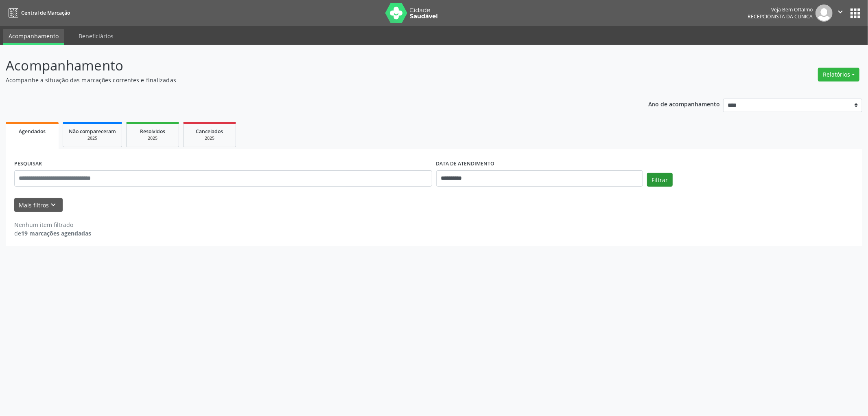  What do you see at coordinates (96, 36) in the screenshot?
I see `a: Beneficiários` at bounding box center [96, 36].